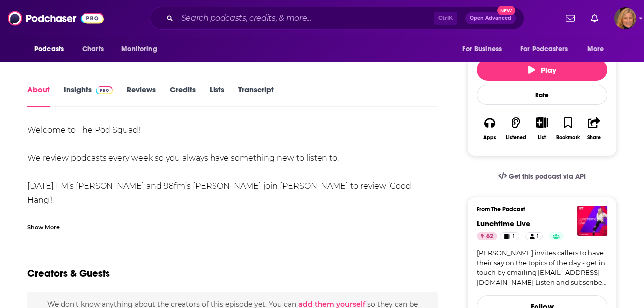  What do you see at coordinates (217, 96) in the screenshot?
I see `a: Lists` at bounding box center [217, 96].